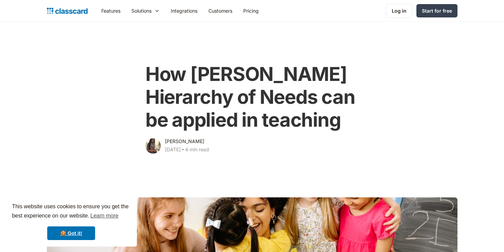  What do you see at coordinates (67, 11) in the screenshot?
I see `a: home` at bounding box center [67, 11].